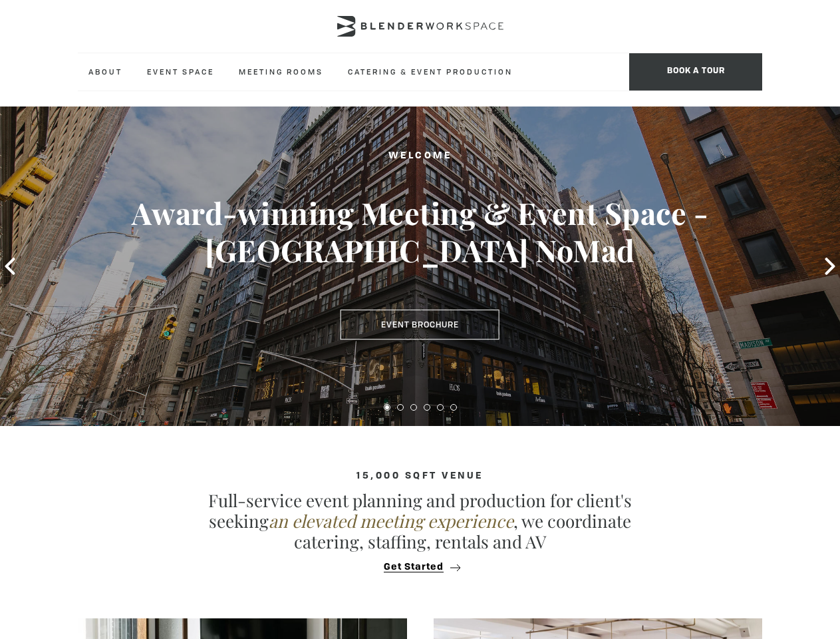  What do you see at coordinates (180, 71) in the screenshot?
I see `a: Event Space` at bounding box center [180, 71].